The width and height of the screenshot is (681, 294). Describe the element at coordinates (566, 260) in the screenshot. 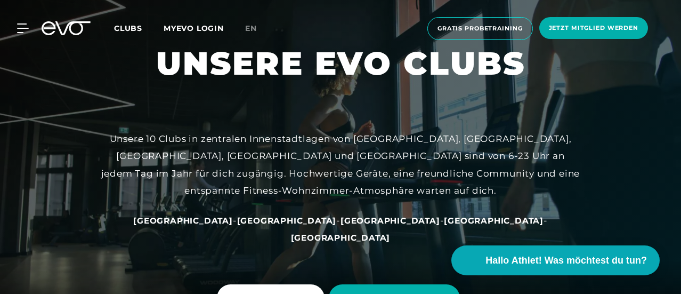

I see `span: Hallo Athlet! Was möchtest du tun?` at that location.